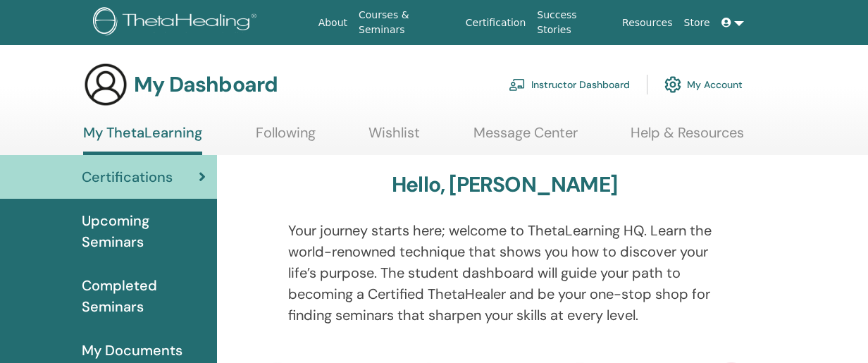  What do you see at coordinates (504, 273) in the screenshot?
I see `p: Your journey starts here; welcome to ThetaLearning HQ. Learn the world-renowned technique that sh...` at bounding box center [504, 273].